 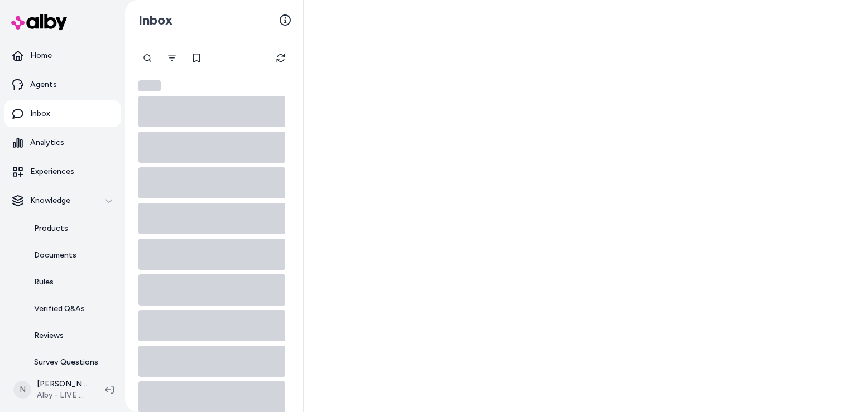 I want to click on p: Experiences, so click(x=52, y=172).